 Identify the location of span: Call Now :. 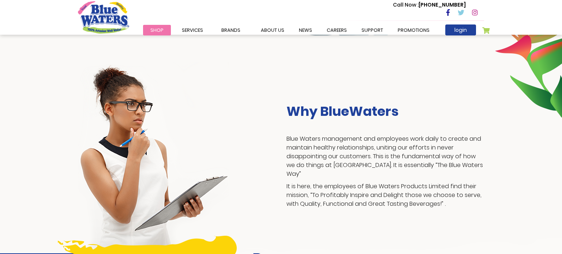
(406, 5).